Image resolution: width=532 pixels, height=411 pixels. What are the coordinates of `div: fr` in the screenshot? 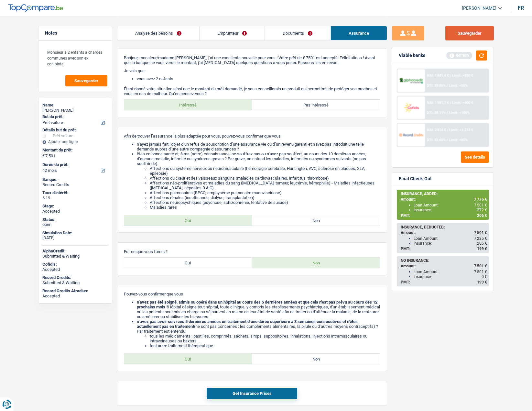 It's located at (521, 8).